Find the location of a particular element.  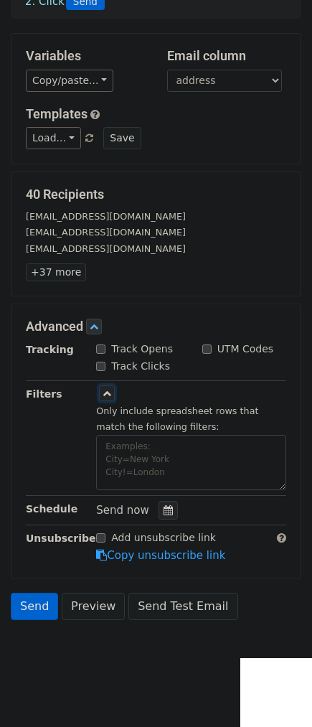

strong: Schedule is located at coordinates (52, 509).